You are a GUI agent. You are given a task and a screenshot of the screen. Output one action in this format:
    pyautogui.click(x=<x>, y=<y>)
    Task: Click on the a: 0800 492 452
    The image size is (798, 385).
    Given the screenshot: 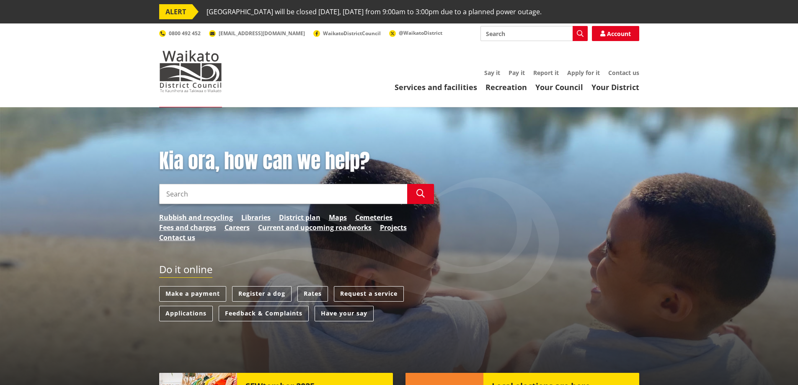 What is the action you would take?
    pyautogui.click(x=180, y=33)
    